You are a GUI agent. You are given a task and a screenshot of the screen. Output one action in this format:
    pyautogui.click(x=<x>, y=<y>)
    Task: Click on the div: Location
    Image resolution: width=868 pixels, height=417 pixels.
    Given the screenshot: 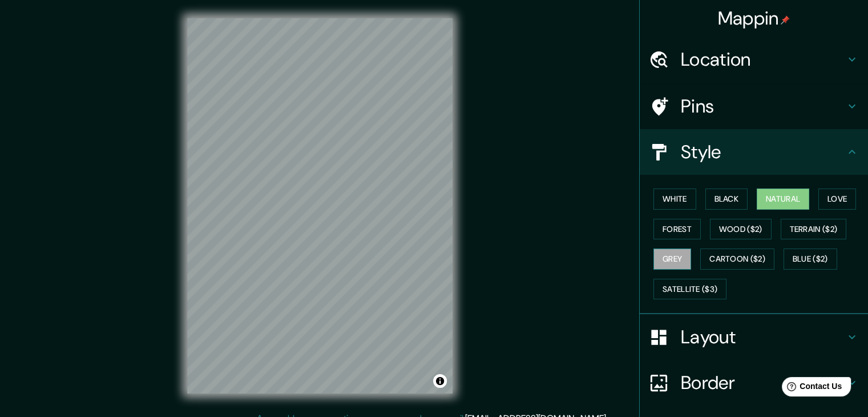 What is the action you would take?
    pyautogui.click(x=754, y=59)
    